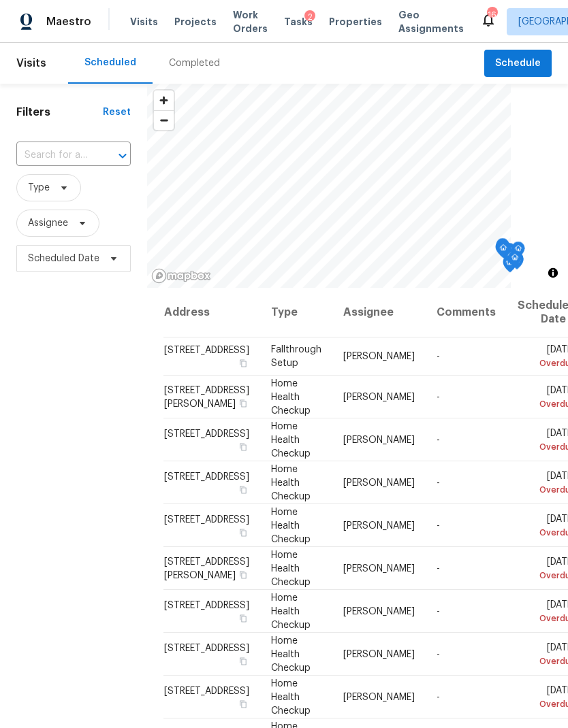  I want to click on th: Type, so click(296, 312).